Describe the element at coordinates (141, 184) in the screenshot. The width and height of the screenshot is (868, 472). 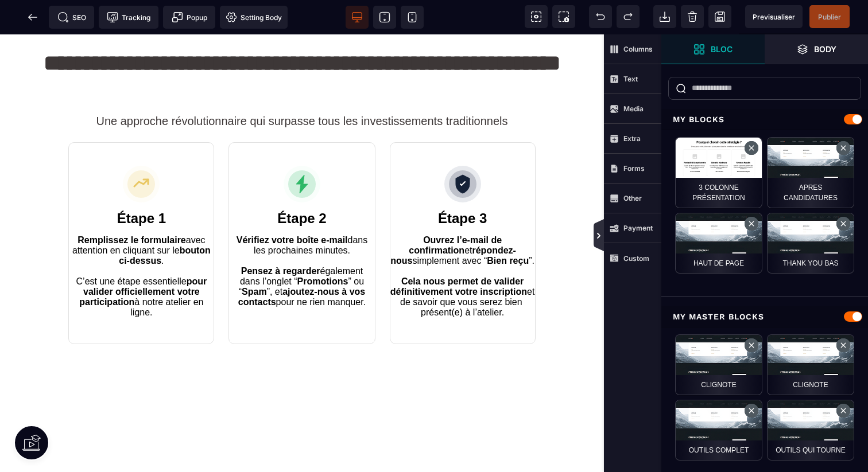
I see `b: Étape 1` at that location.